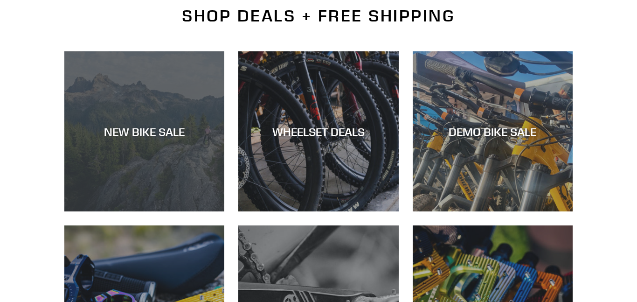 Image resolution: width=637 pixels, height=302 pixels. Describe the element at coordinates (144, 131) in the screenshot. I see `div: NEW BIKE SALE` at that location.